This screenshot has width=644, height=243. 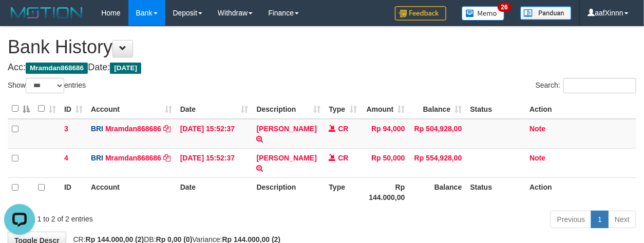 I want to click on h4: Acc: Date:, so click(x=322, y=67).